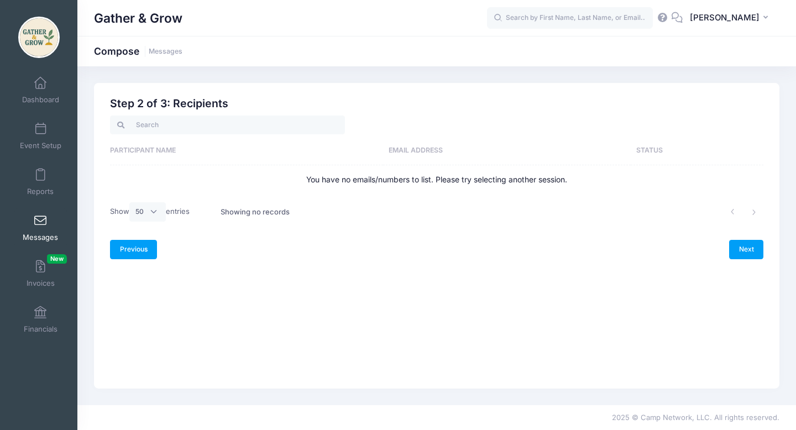  I want to click on span: Event Setup, so click(40, 145).